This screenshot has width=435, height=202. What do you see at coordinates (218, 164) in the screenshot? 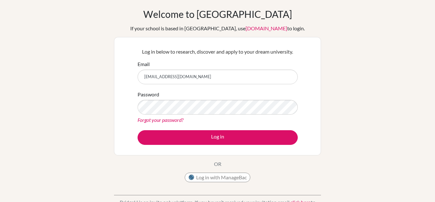
I see `p: OR` at bounding box center [218, 164].